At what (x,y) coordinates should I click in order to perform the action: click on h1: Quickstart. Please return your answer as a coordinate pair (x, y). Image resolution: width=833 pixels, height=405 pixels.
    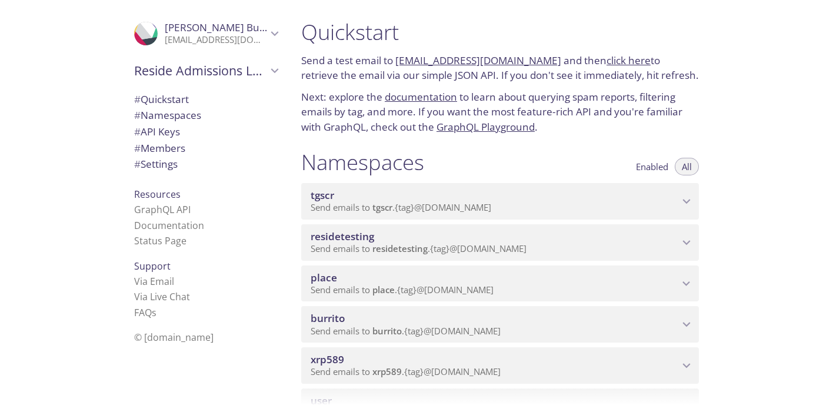
    Looking at the image, I should click on (500, 32).